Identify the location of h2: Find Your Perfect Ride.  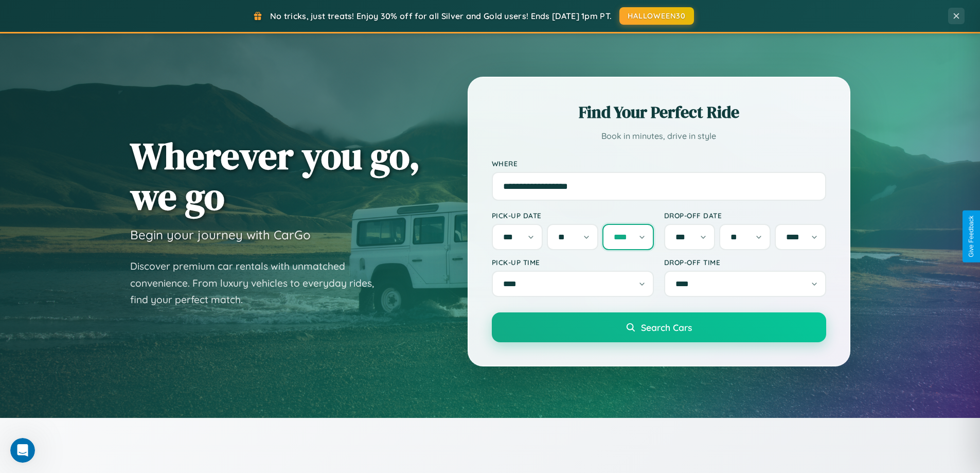
(659, 112).